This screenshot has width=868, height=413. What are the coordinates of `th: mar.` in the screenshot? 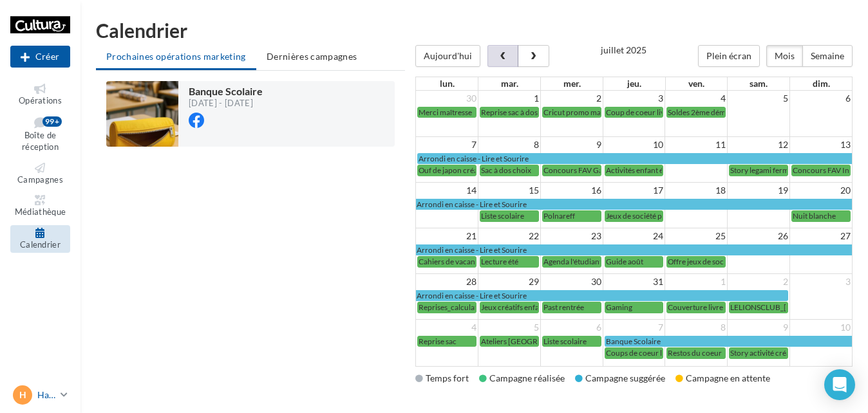 It's located at (509, 84).